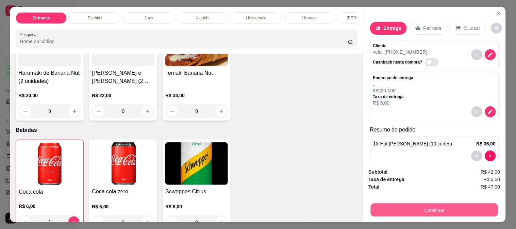 This screenshot has width=516, height=229. I want to click on h4: Coca cola, so click(50, 192).